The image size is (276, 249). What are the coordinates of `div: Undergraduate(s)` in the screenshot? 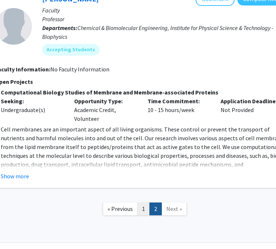 It's located at (32, 110).